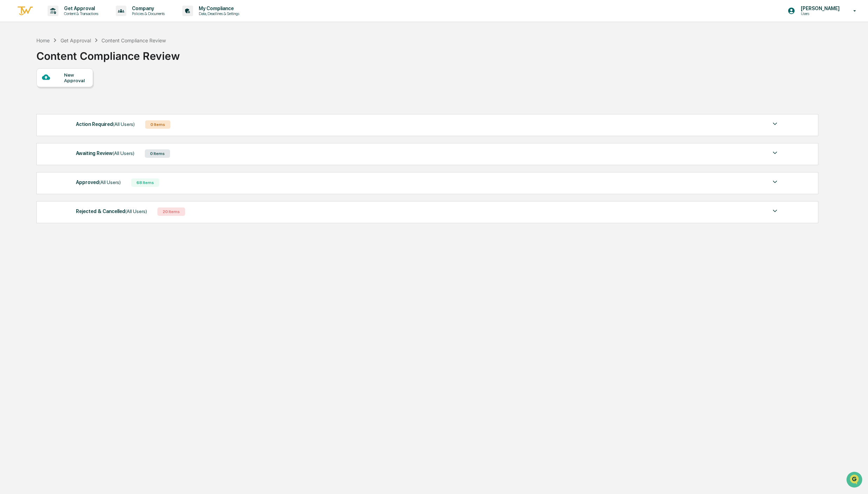 This screenshot has height=494, width=868. I want to click on button: Open customer support, so click(9, 9).